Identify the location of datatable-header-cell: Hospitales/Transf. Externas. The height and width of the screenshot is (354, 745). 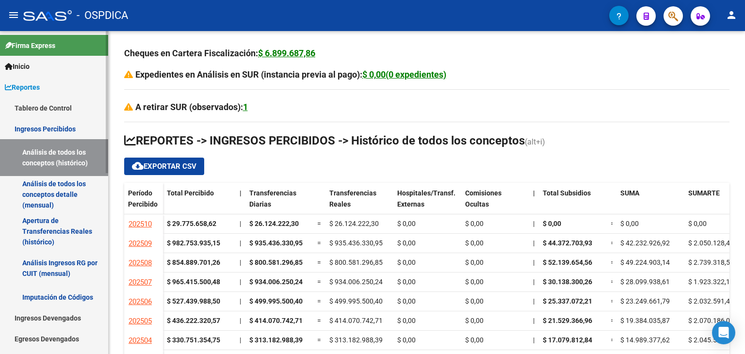
(427, 203).